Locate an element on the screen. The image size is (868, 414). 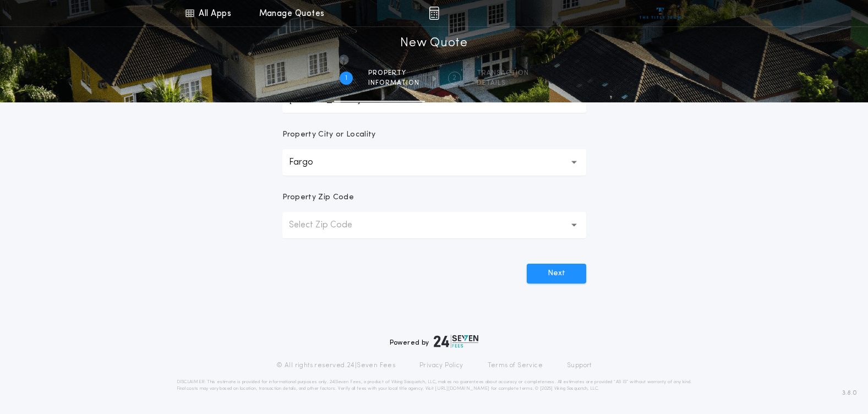
p: Property Zip Code is located at coordinates (318, 198).